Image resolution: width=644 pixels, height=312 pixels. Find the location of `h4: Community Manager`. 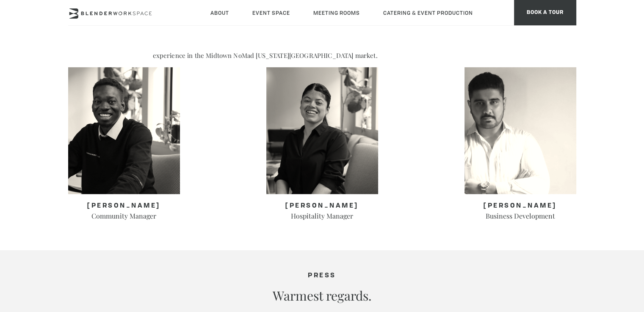

h4: Community Manager is located at coordinates (124, 216).